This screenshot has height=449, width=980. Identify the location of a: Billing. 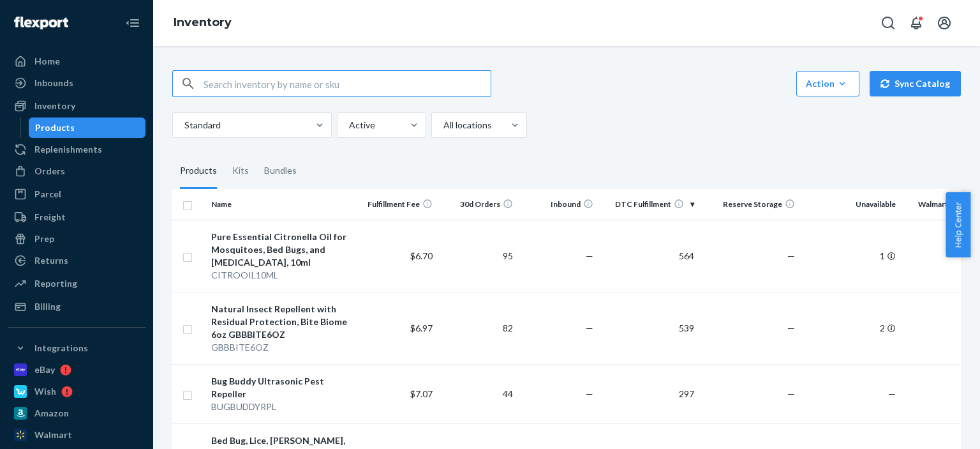
(77, 306).